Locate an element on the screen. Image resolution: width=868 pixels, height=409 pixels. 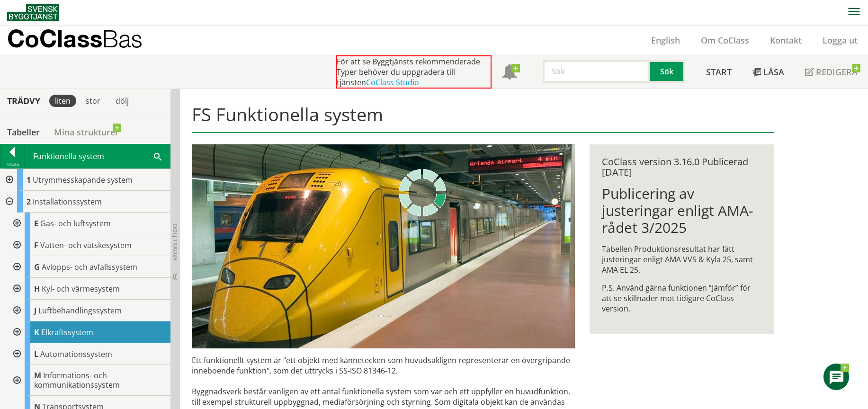
span: Kyl- och värmesystem is located at coordinates (81, 288).